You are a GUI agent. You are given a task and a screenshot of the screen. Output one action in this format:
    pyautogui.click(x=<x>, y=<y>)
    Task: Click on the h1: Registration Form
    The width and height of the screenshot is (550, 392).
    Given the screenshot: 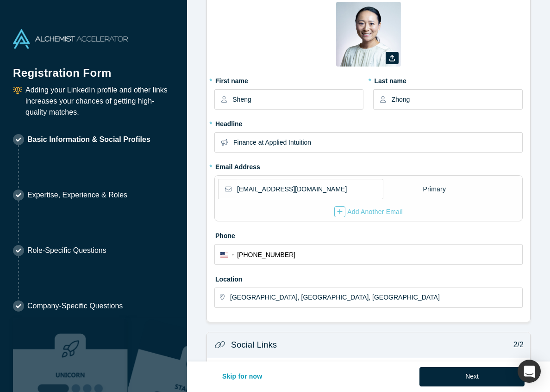 What is the action you would take?
    pyautogui.click(x=93, y=68)
    